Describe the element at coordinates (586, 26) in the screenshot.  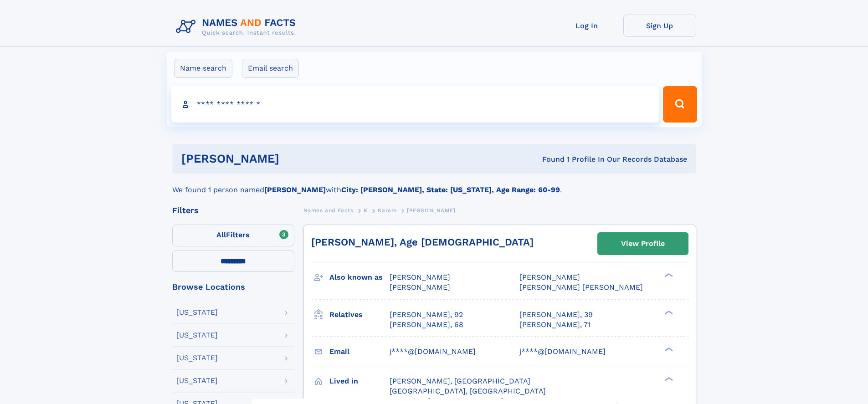
I see `a: Log In` at that location.